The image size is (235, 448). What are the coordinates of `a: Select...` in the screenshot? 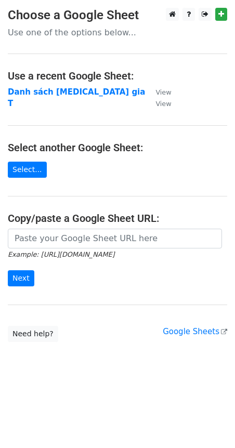 It's located at (27, 169).